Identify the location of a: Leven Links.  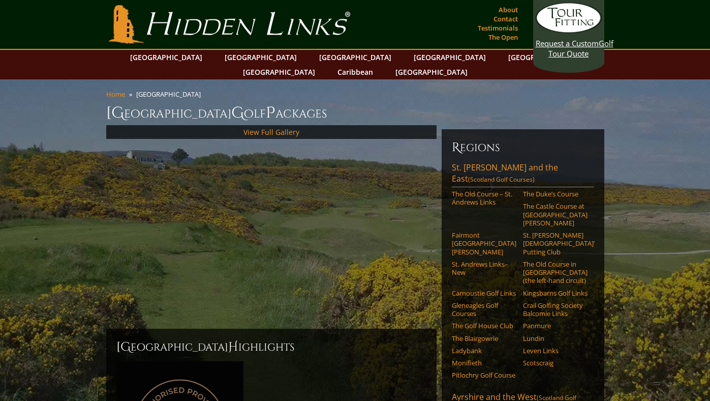
(555, 350).